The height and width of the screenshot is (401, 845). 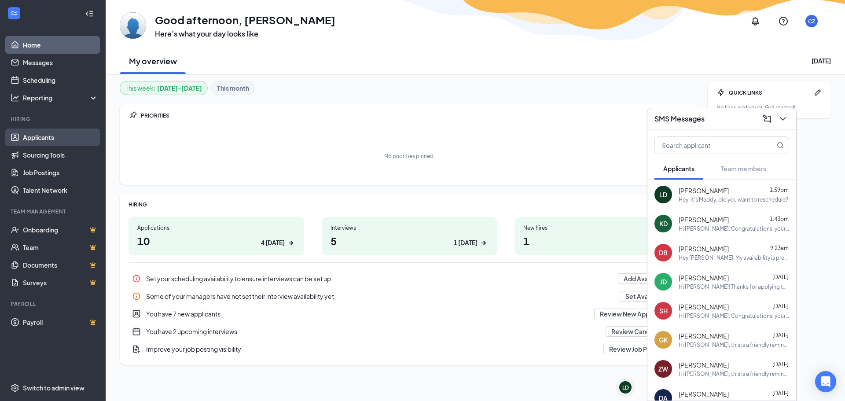 What do you see at coordinates (680, 119) in the screenshot?
I see `h3: SMS Messages` at bounding box center [680, 119].